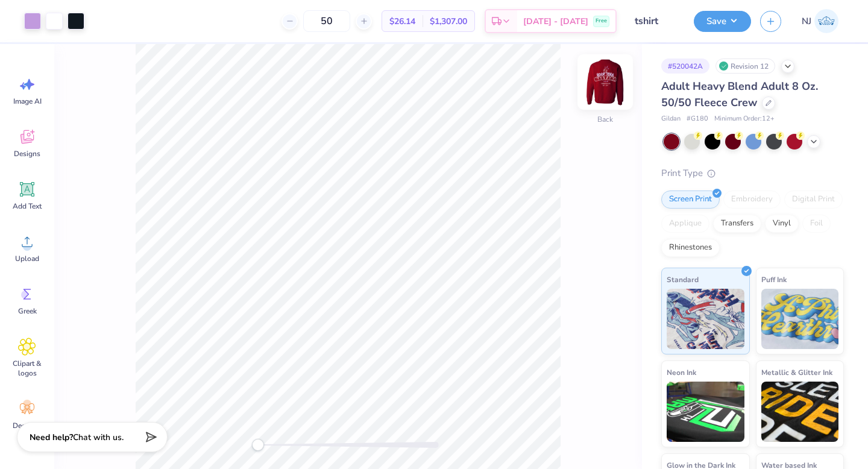 The image size is (868, 469). What do you see at coordinates (27, 101) in the screenshot?
I see `span: Image AI` at bounding box center [27, 101].